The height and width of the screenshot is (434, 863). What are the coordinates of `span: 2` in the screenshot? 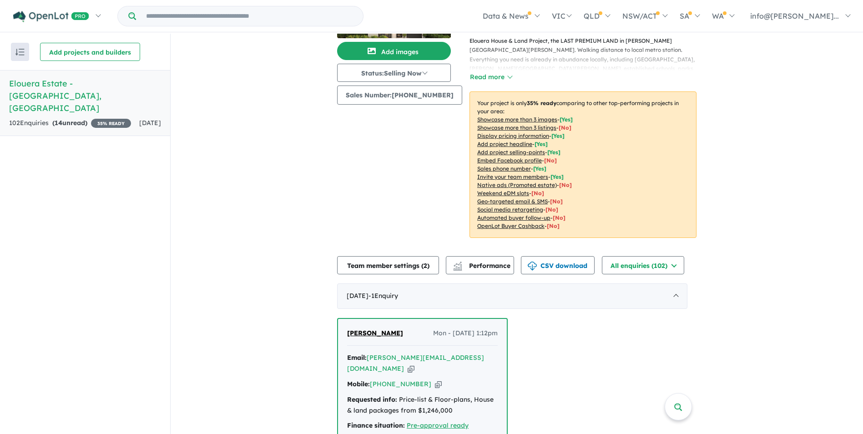 It's located at (425, 266).